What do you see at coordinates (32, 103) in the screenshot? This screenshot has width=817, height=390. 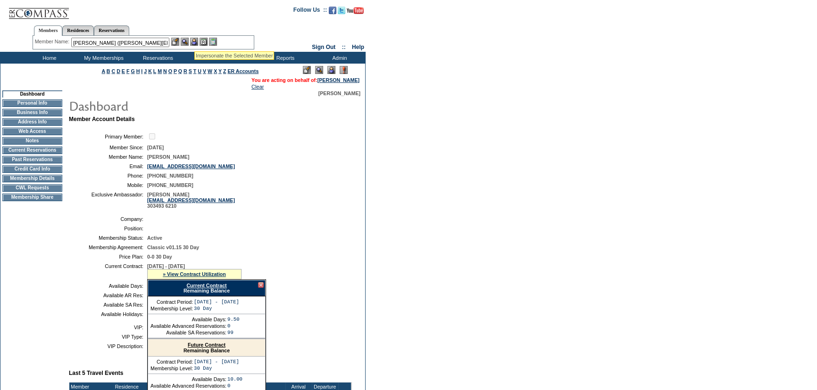 I see `td: Personal Info` at bounding box center [32, 103].